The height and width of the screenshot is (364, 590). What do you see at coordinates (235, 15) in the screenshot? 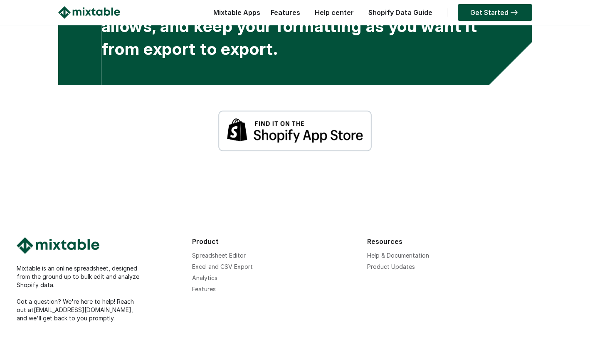
I see `div: Mixtable Apps` at bounding box center [235, 15].